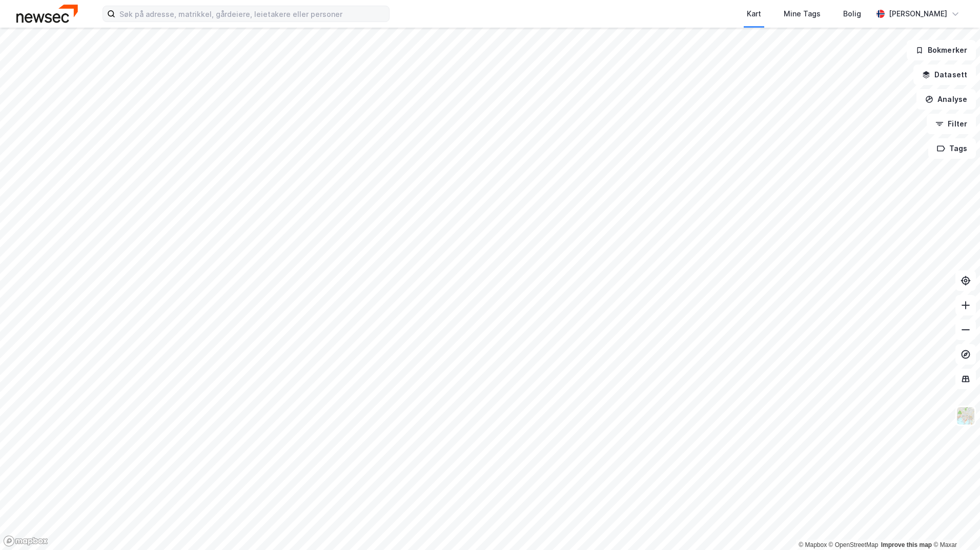 This screenshot has width=980, height=550. I want to click on div: Bolig, so click(852, 14).